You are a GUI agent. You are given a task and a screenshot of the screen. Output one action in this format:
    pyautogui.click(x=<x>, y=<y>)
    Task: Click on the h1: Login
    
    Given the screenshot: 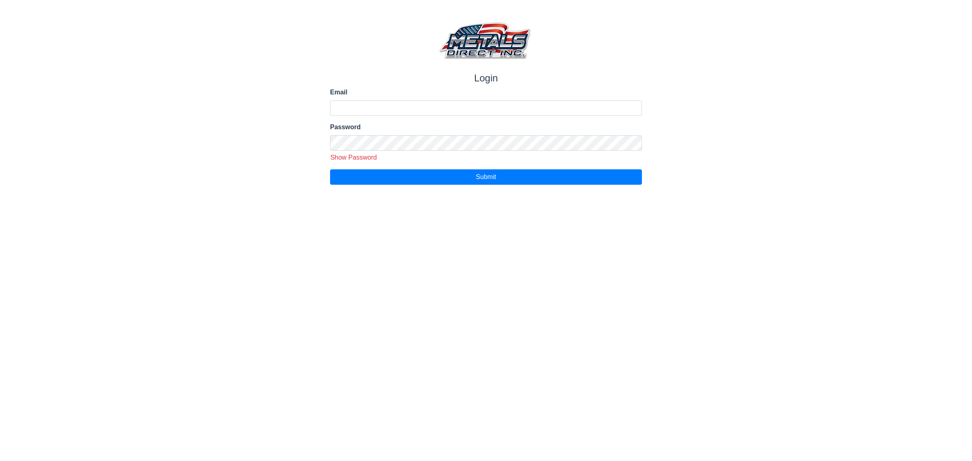 What is the action you would take?
    pyautogui.click(x=486, y=78)
    